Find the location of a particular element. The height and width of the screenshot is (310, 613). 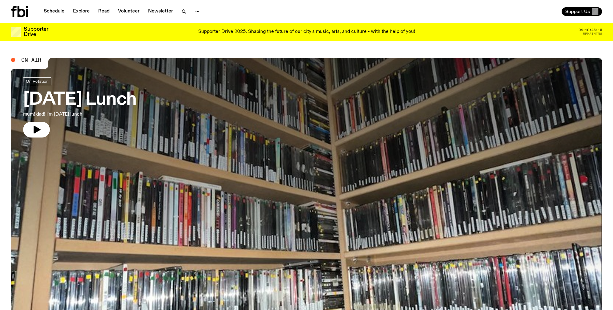

span: Support Us is located at coordinates (577, 12).